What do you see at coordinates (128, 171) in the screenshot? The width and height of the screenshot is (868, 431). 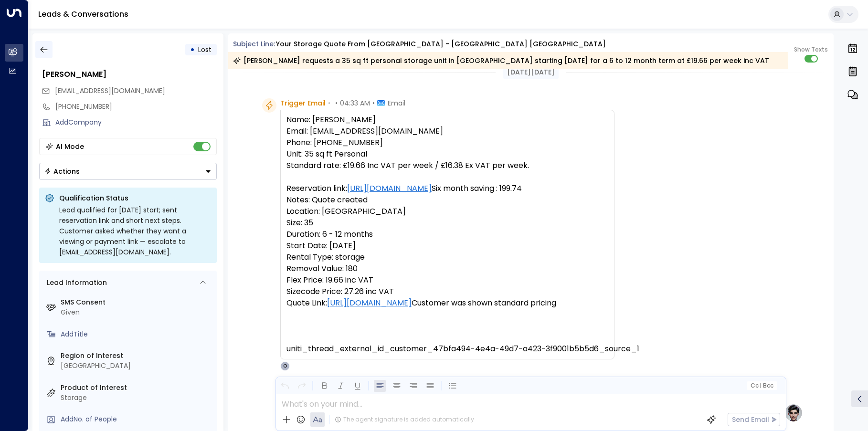 I see `div: Button group with a nested menu` at bounding box center [128, 171].